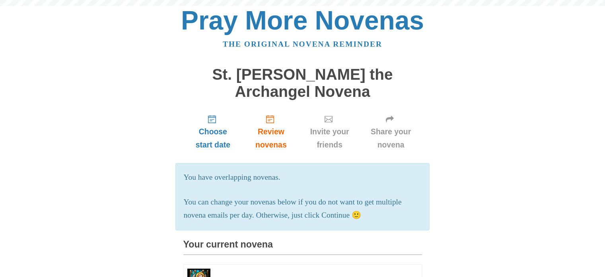  Describe the element at coordinates (391, 131) in the screenshot. I see `a: Share your novena` at that location.